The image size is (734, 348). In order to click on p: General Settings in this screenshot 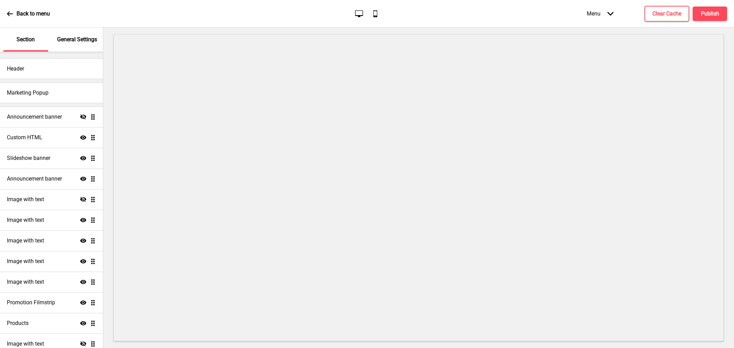, I will do `click(77, 40)`.